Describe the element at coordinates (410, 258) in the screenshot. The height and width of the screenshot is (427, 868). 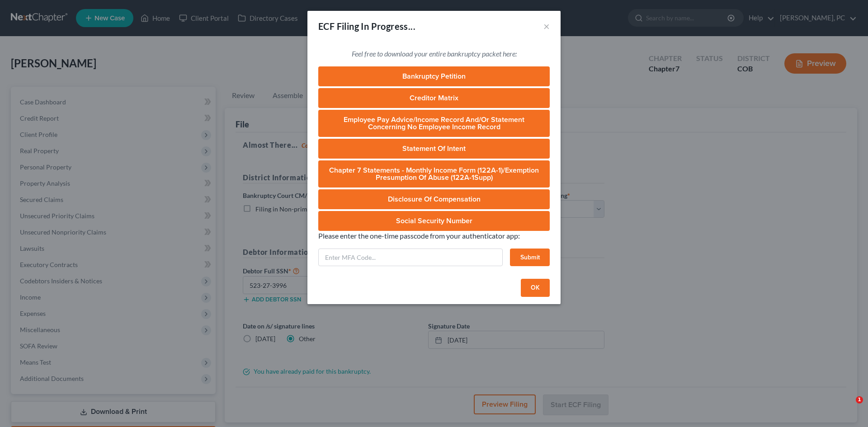
I see `input: Enter MFA Code...` at that location.